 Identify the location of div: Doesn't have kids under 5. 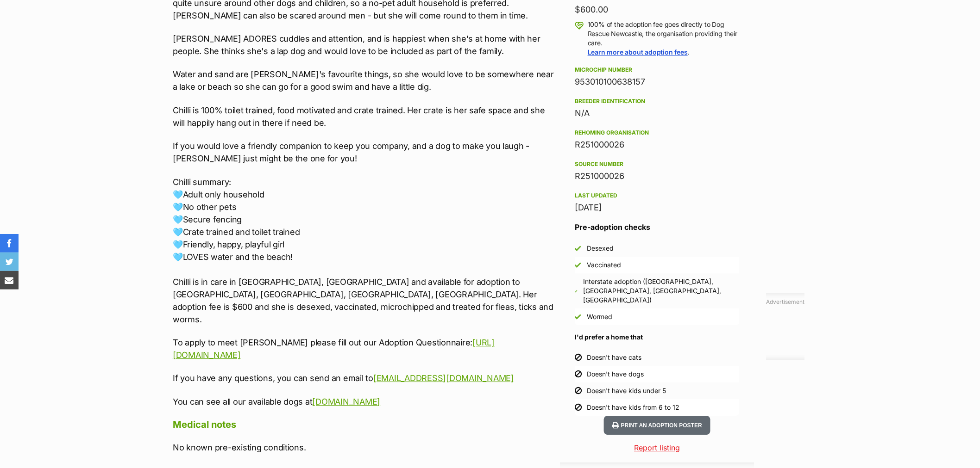
(626, 391).